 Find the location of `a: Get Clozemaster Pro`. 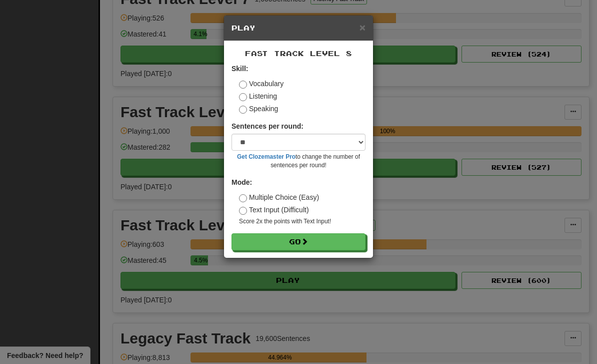

a: Get Clozemaster Pro is located at coordinates (266, 156).